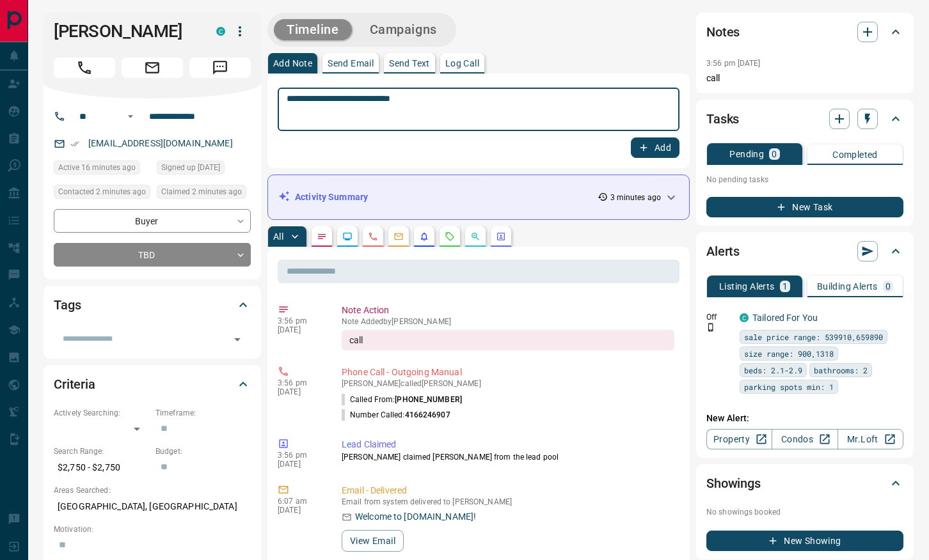  What do you see at coordinates (74, 384) in the screenshot?
I see `h2: Criteria` at bounding box center [74, 384].